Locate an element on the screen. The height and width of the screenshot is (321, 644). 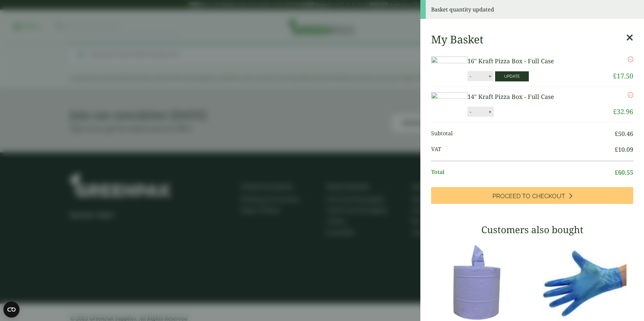
a: 14" Kraft Pizza Box - Full Case is located at coordinates (511, 96).